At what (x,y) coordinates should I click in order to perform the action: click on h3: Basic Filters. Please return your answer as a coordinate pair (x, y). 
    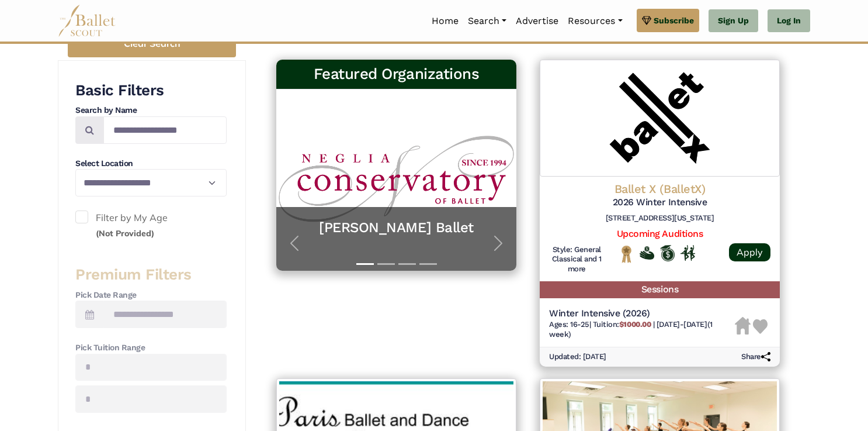
    Looking at the image, I should click on (150, 91).